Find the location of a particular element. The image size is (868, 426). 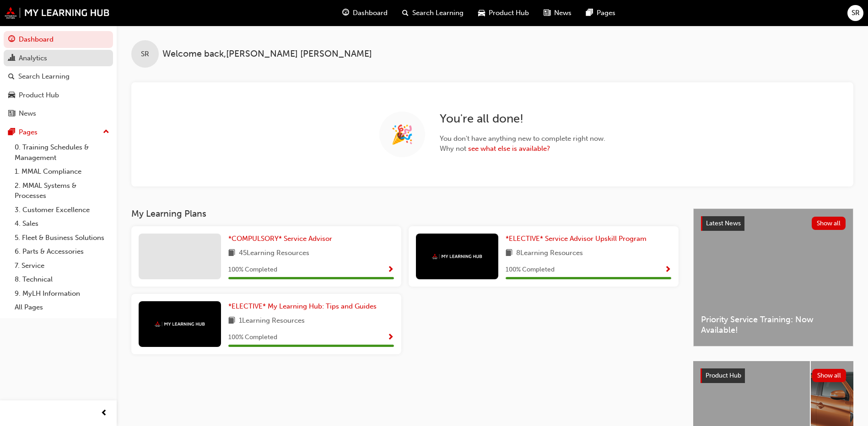

span: News is located at coordinates (563, 13).